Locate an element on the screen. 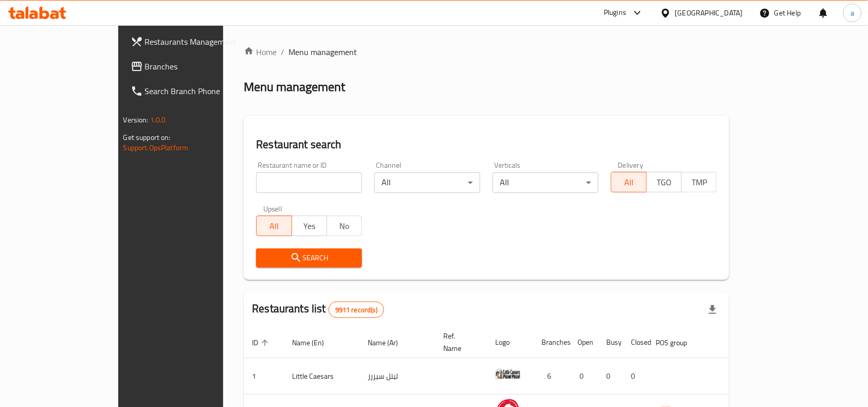 The height and width of the screenshot is (407, 868). span: TGO is located at coordinates (665, 182).